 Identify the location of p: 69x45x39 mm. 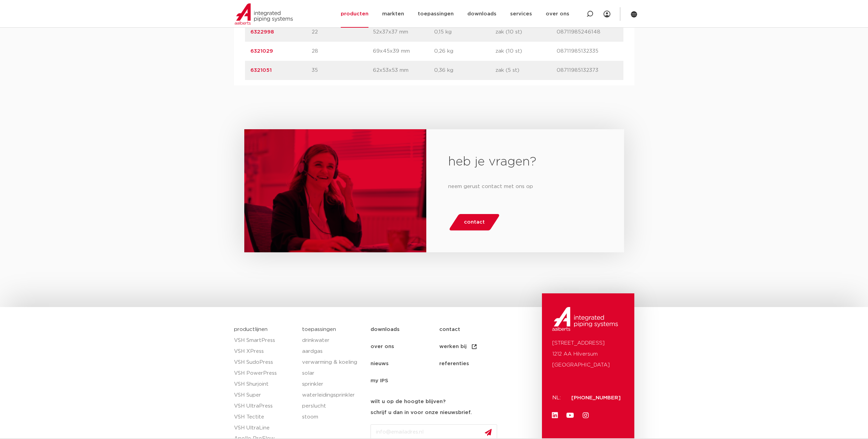
(403, 52).